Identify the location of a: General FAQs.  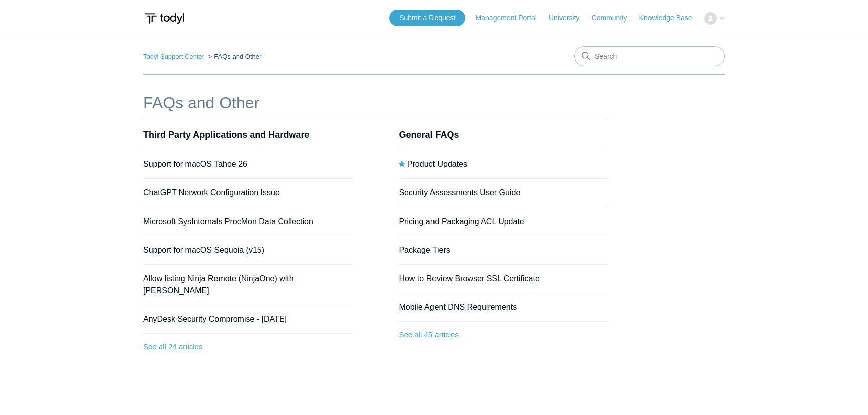
(429, 135).